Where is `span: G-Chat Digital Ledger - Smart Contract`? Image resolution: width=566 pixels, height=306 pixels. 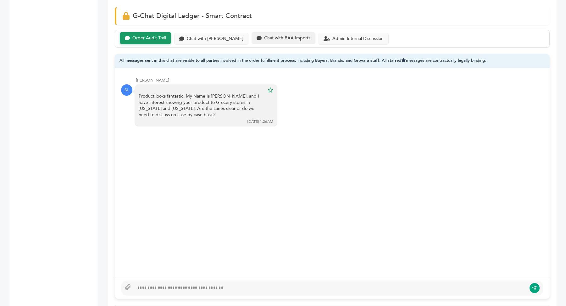
span: G-Chat Digital Ledger - Smart Contract is located at coordinates (192, 16).